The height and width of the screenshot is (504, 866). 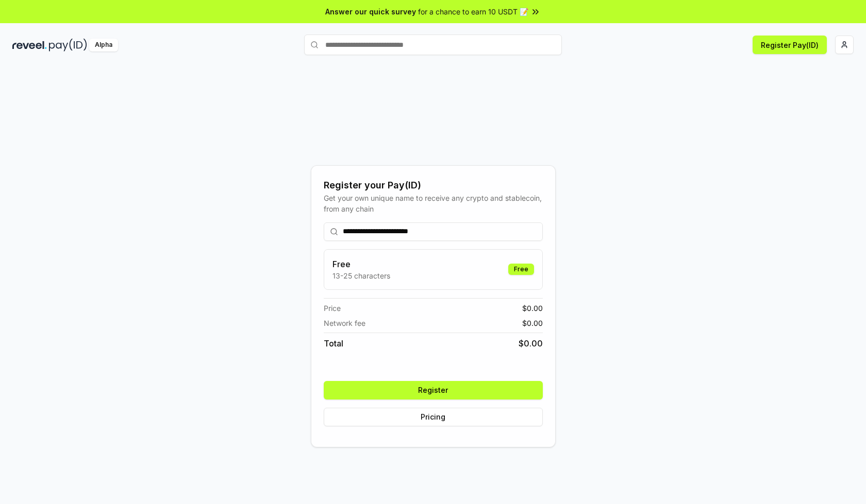 I want to click on p: 13-25 characters, so click(x=361, y=275).